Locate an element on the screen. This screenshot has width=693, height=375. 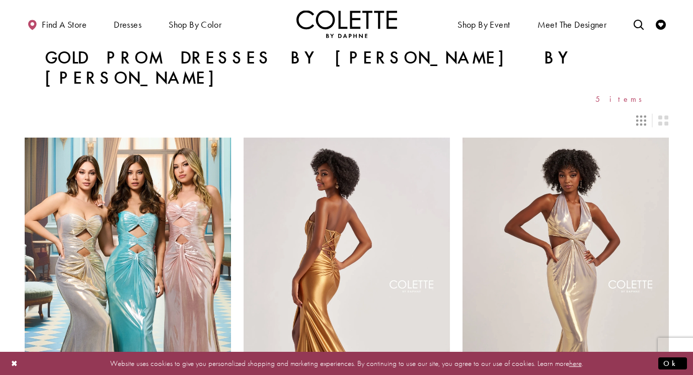
p: Website uses cookies to give you personalized shopping and marketing experiences. By continuing t... is located at coordinates (346, 362).